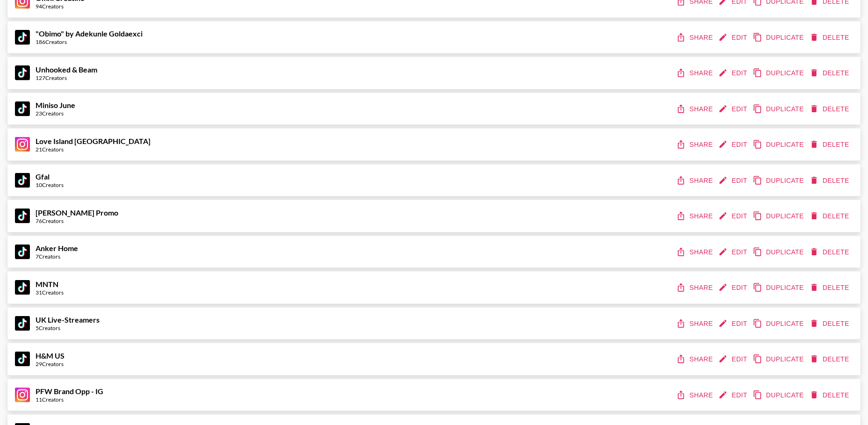 The width and height of the screenshot is (868, 425). What do you see at coordinates (50, 355) in the screenshot?
I see `strong: H&M US` at bounding box center [50, 355].